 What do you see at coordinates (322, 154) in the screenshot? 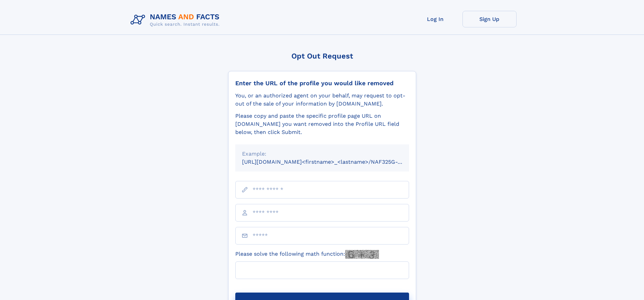
I see `div: Example:` at bounding box center [322, 154].